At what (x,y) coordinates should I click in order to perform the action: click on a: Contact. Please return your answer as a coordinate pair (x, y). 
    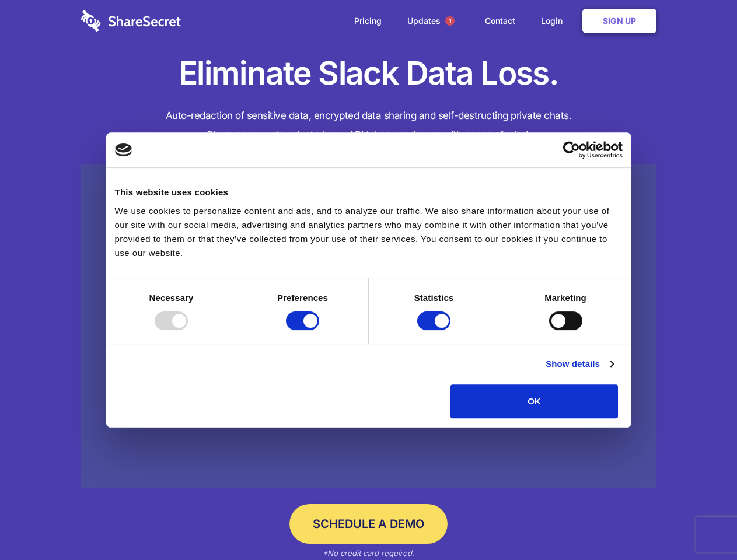
    Looking at the image, I should click on (500, 21).